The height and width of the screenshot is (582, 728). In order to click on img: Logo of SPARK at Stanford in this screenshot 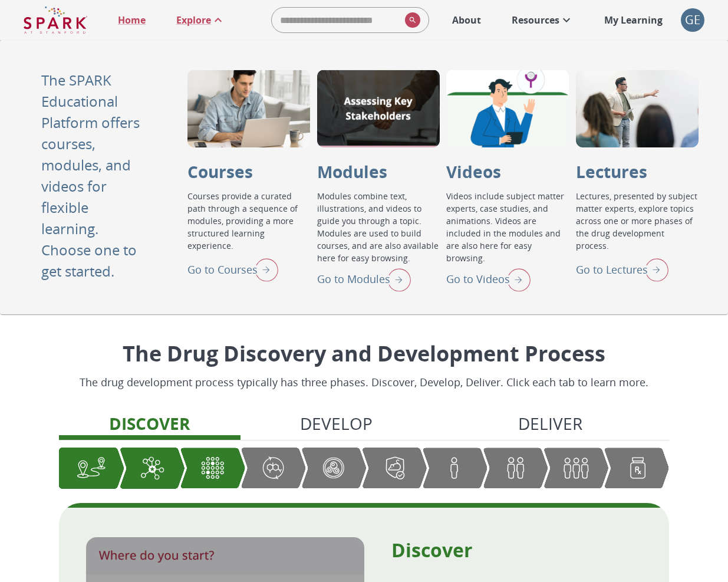, I will do `click(55, 20)`.